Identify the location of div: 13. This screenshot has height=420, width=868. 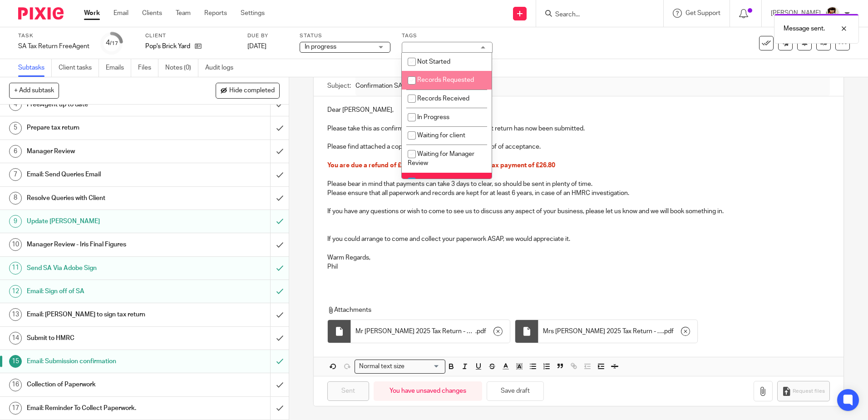
(16, 315).